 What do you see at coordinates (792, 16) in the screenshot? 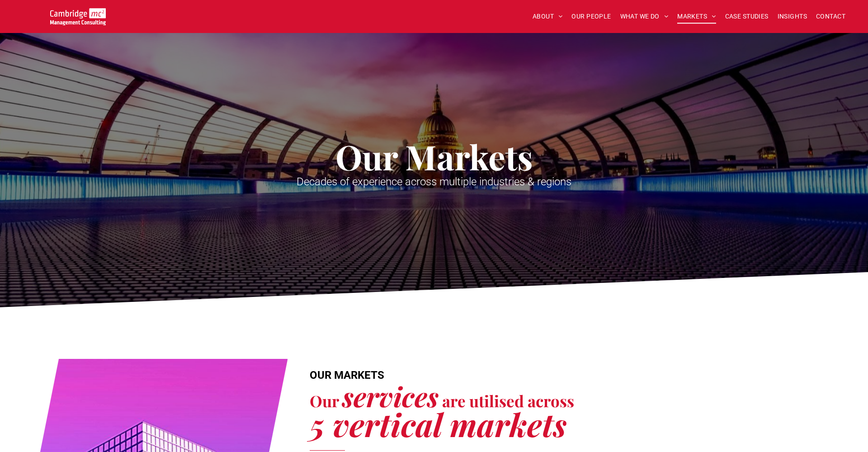
I see `a: INSIGHTS` at bounding box center [792, 16].